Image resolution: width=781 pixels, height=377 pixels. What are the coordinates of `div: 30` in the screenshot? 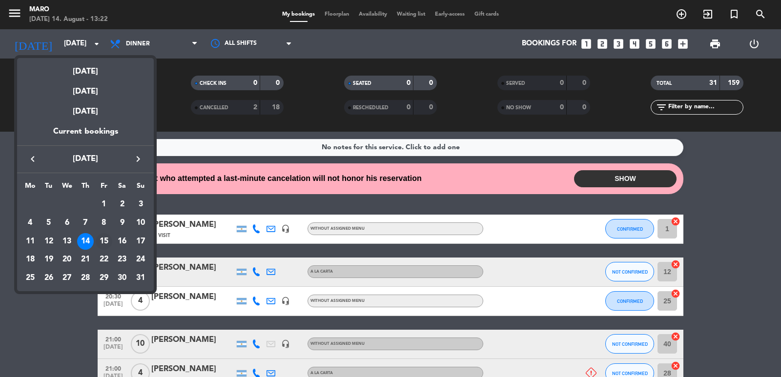 It's located at (122, 278).